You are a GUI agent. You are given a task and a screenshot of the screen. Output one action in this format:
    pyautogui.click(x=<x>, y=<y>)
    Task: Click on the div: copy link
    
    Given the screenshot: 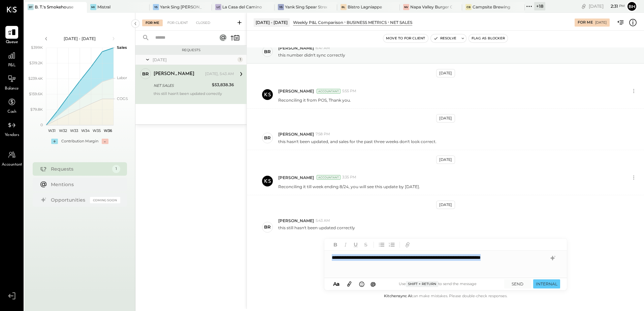 What is the action you would take?
    pyautogui.click(x=584, y=6)
    